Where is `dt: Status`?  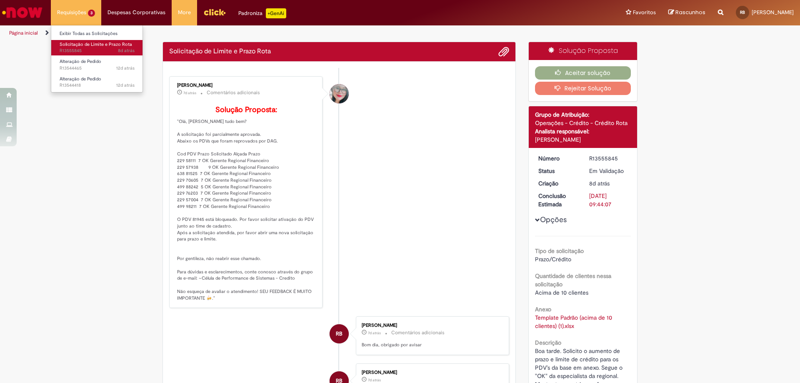 dt: Status is located at coordinates (558, 171).